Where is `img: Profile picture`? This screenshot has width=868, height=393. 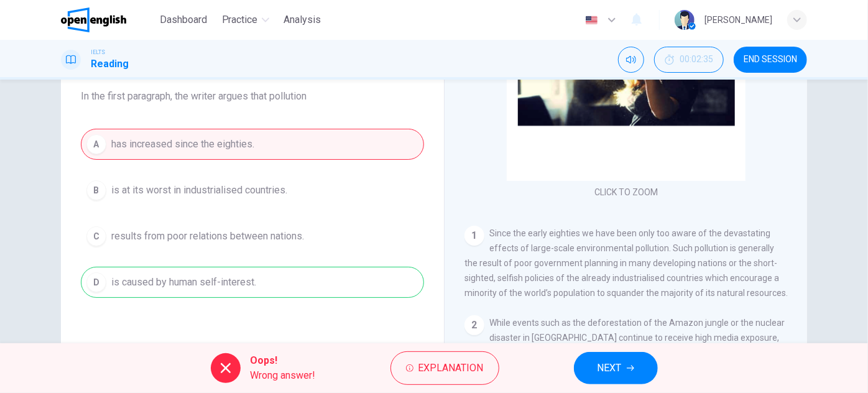 img: Profile picture is located at coordinates (685, 20).